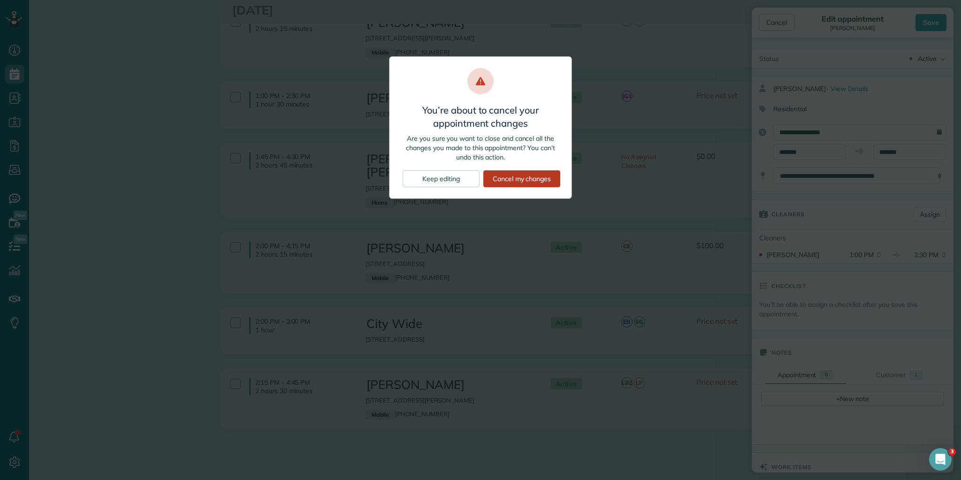 The height and width of the screenshot is (480, 961). Describe the element at coordinates (480, 148) in the screenshot. I see `p: Are you sure you want to close and cancel all the changes you made to this appointment? You can’t...` at that location.